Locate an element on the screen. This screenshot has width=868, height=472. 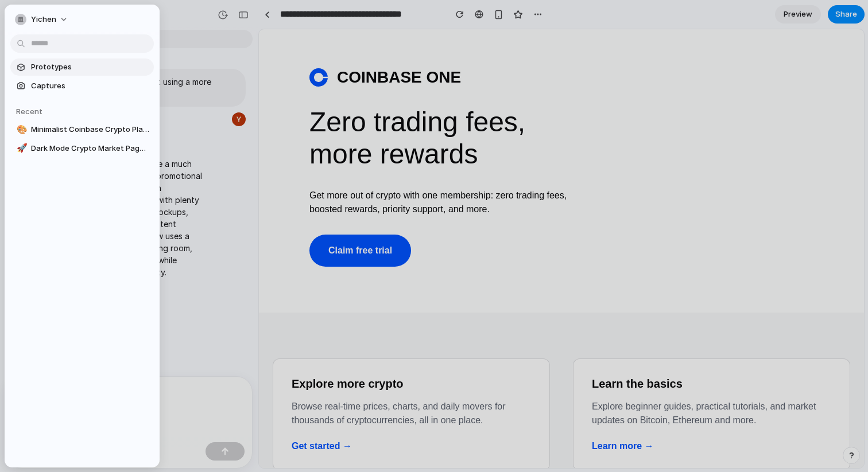
p: Get more out of crypto with one membership: zero trading fees, boosted rewards, priority support,... is located at coordinates (184, 173).